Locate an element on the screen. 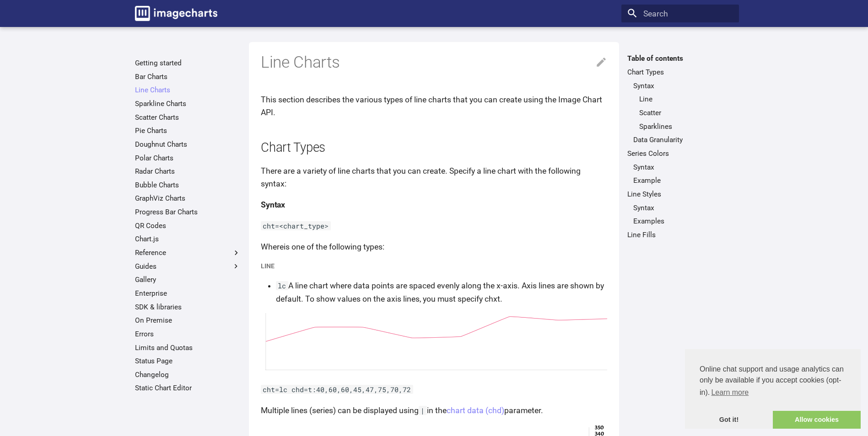 The width and height of the screenshot is (868, 436). a: Getting started is located at coordinates (188, 63).